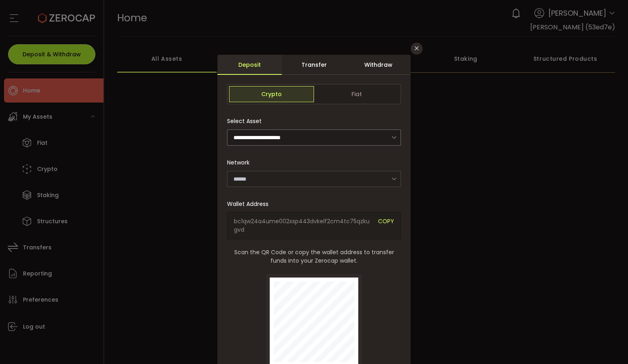 Image resolution: width=628 pixels, height=364 pixels. Describe the element at coordinates (241, 163) in the screenshot. I see `label: Network` at that location.